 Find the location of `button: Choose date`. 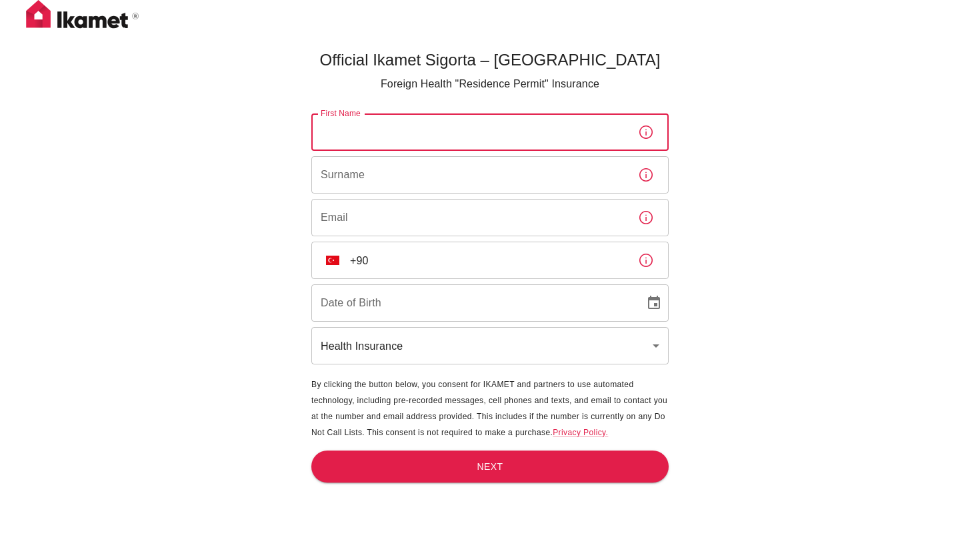

button: Choose date is located at coordinates (654, 303).